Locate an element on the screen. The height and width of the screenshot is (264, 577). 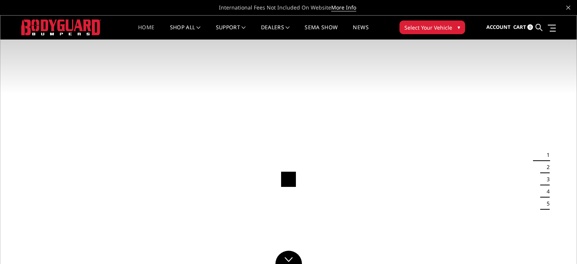
span: 0 is located at coordinates (530, 27).